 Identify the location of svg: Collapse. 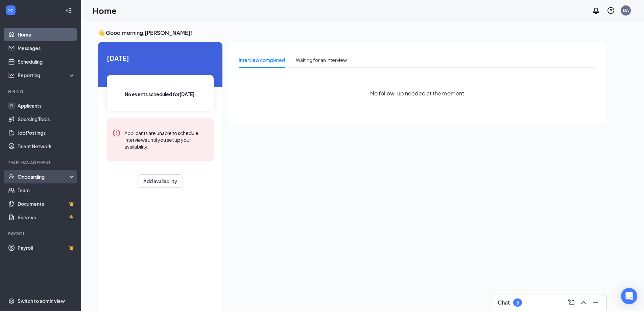
(69, 11).